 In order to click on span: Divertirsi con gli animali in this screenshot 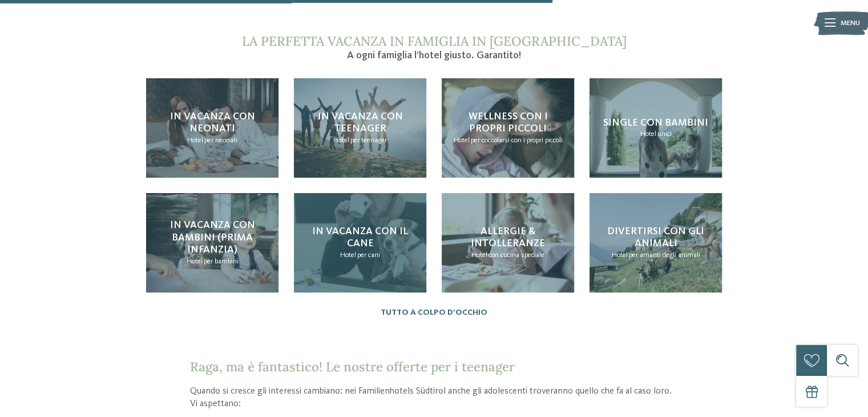, I will do `click(655, 237)`.